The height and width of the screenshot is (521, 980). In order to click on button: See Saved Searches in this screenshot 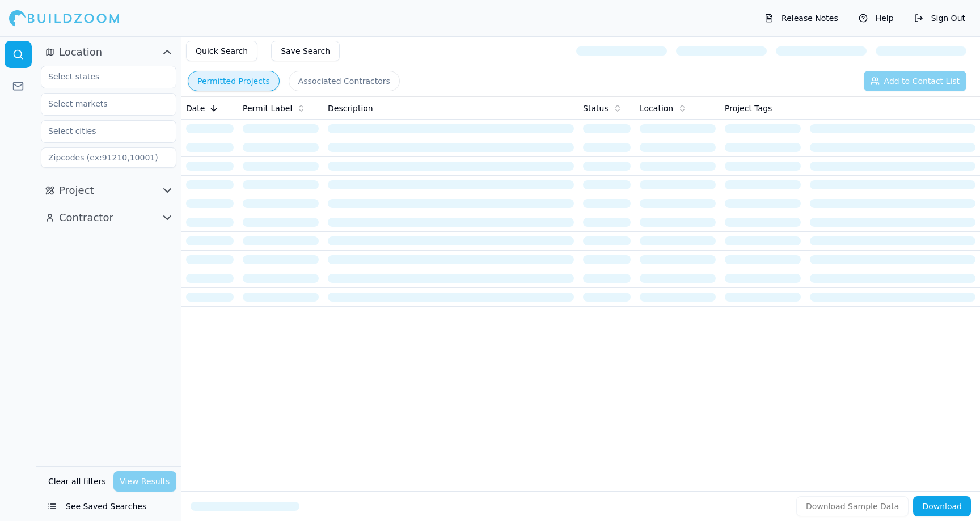, I will do `click(108, 506)`.